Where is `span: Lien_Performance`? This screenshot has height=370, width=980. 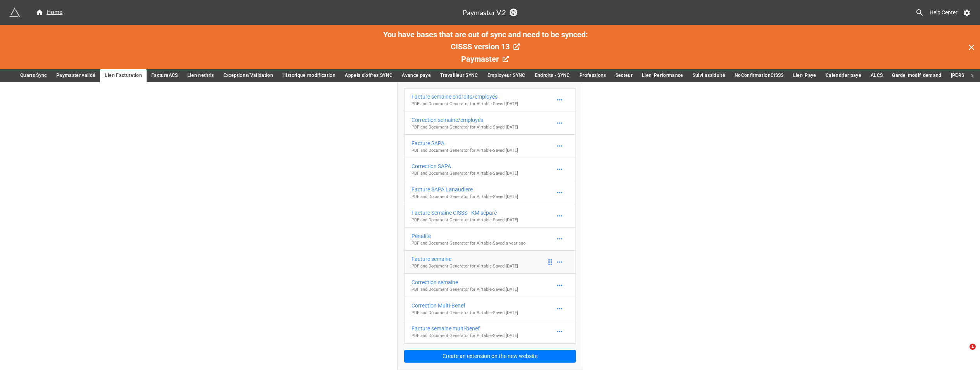 span: Lien_Performance is located at coordinates (663, 75).